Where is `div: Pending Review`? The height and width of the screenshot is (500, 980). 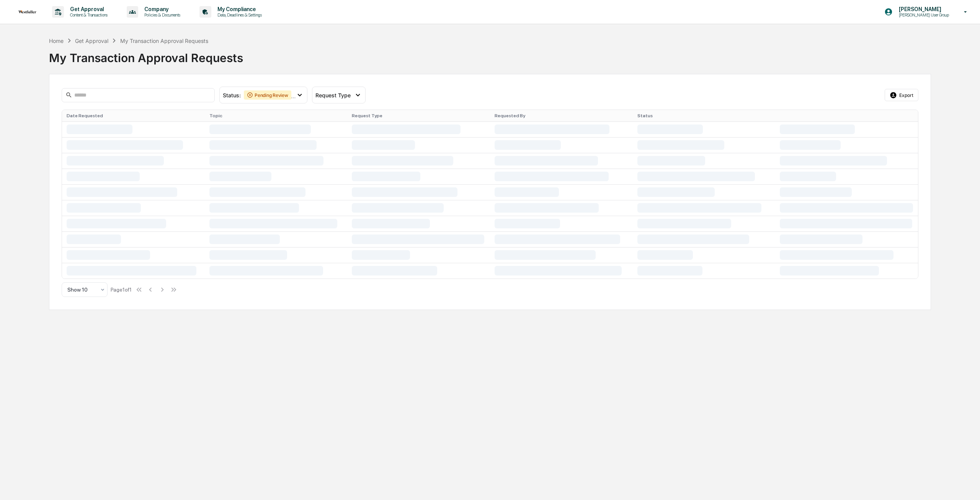
div: Pending Review is located at coordinates (267, 95).